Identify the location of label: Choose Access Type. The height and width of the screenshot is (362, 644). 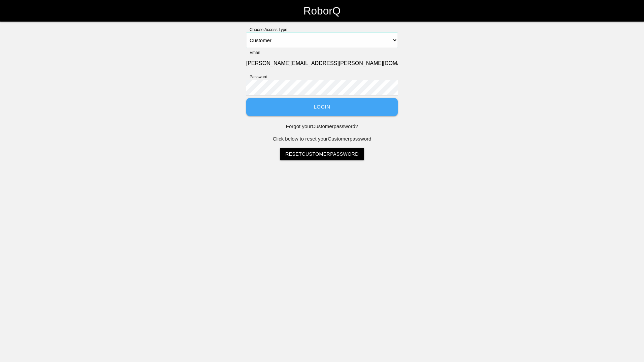
(267, 29).